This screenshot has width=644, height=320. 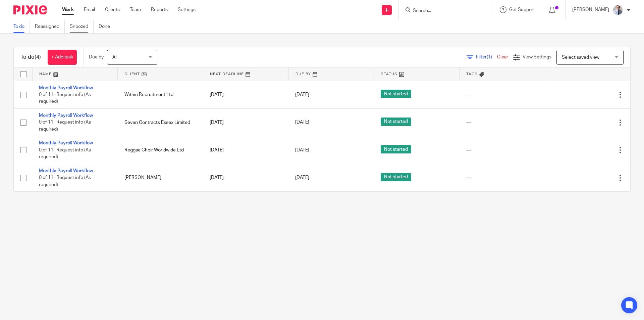 I want to click on a: Team, so click(x=135, y=10).